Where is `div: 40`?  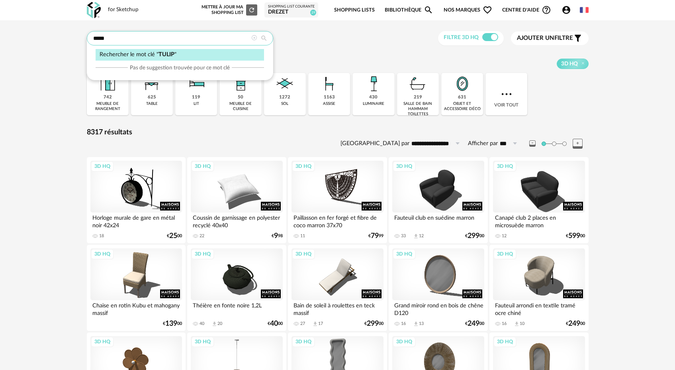
div: 40 is located at coordinates (202, 323).